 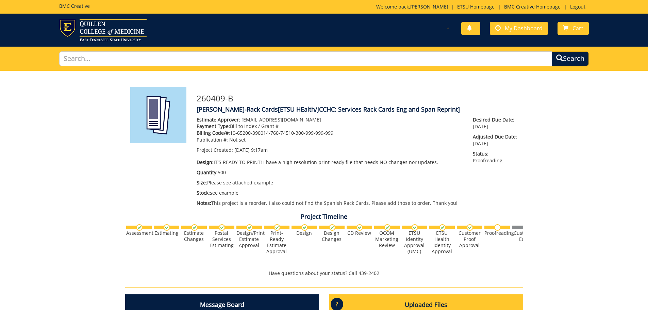 What do you see at coordinates (532, 6) in the screenshot?
I see `a: BMC Creative Homepage` at bounding box center [532, 6].